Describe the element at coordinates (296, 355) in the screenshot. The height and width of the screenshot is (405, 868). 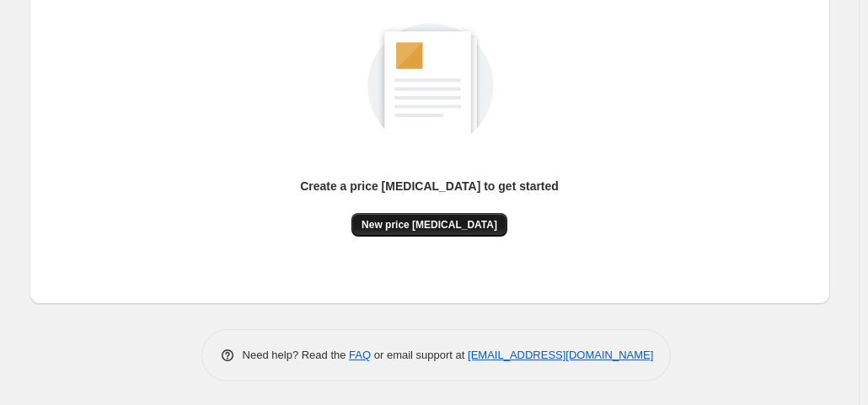
I see `span: Need help? Read the` at that location.